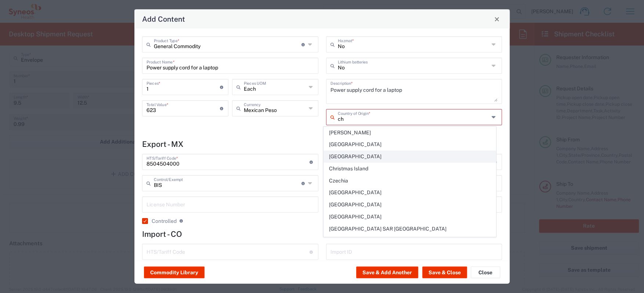  I want to click on h4: Export - MX, so click(322, 144).